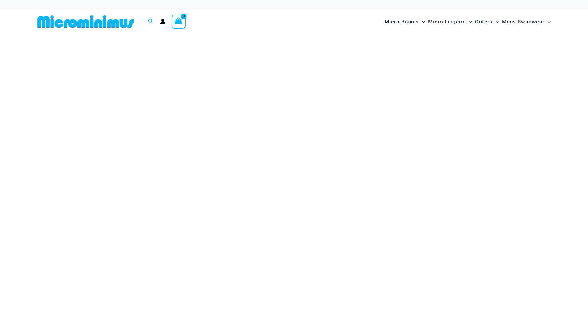 This screenshot has width=588, height=329. Describe the element at coordinates (468, 22) in the screenshot. I see `nav: Site Navigation` at that location.